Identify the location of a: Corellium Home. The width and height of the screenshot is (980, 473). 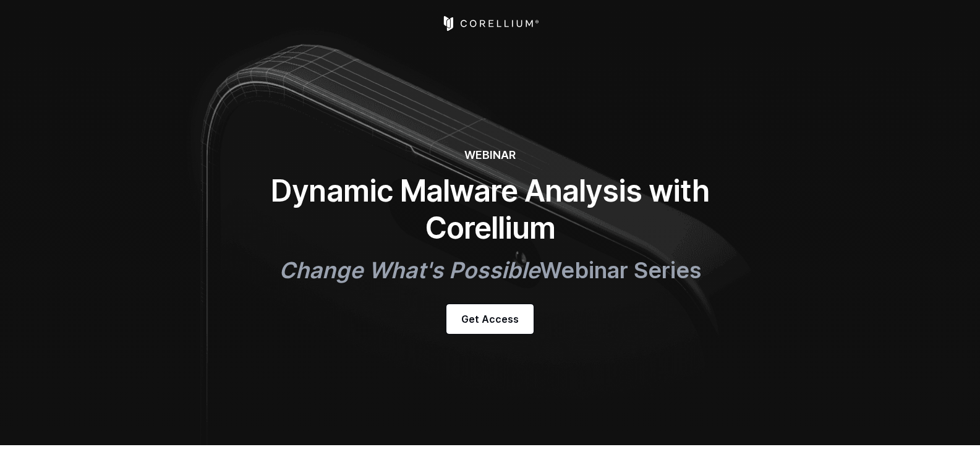
(490, 24).